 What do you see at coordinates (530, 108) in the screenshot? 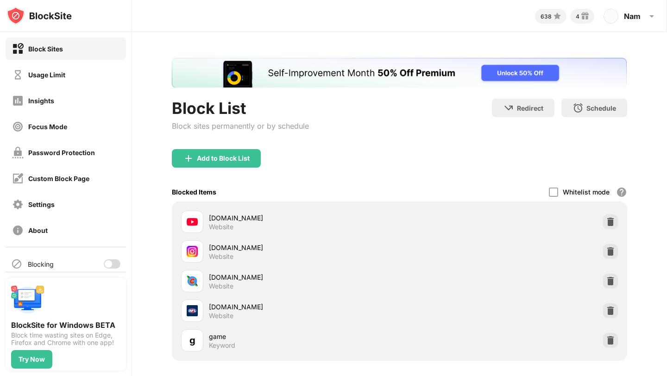
I see `div: Redirect` at bounding box center [530, 108].